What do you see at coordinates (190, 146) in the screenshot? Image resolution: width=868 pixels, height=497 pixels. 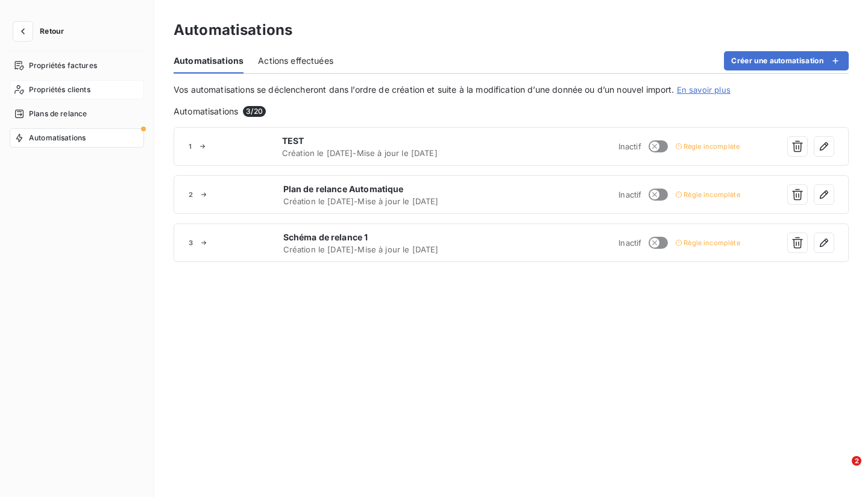 I see `span: 1` at bounding box center [190, 146].